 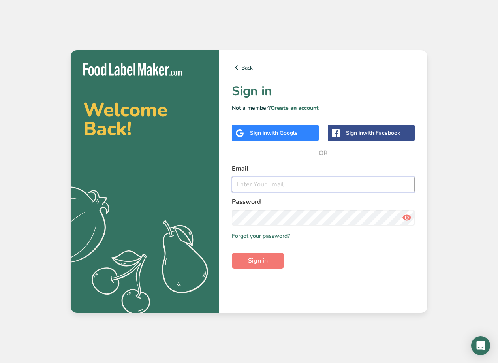 I want to click on label: Password, so click(x=323, y=202).